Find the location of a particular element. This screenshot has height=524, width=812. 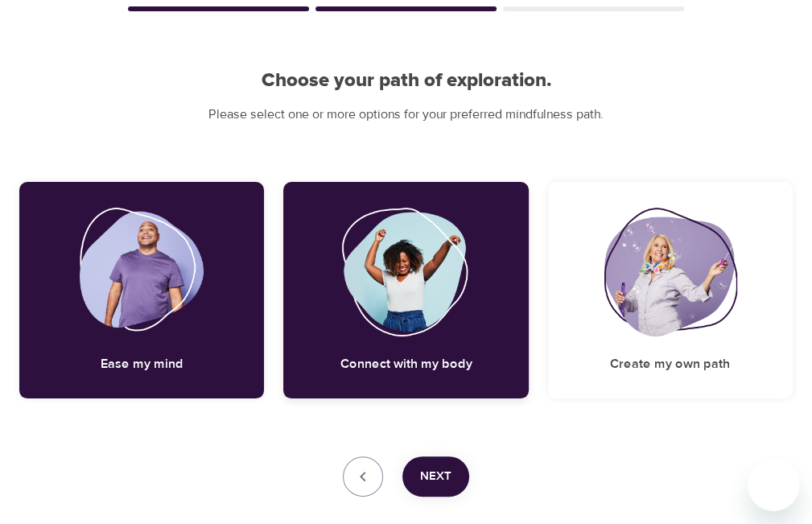

img: Connect with my body is located at coordinates (407, 272).